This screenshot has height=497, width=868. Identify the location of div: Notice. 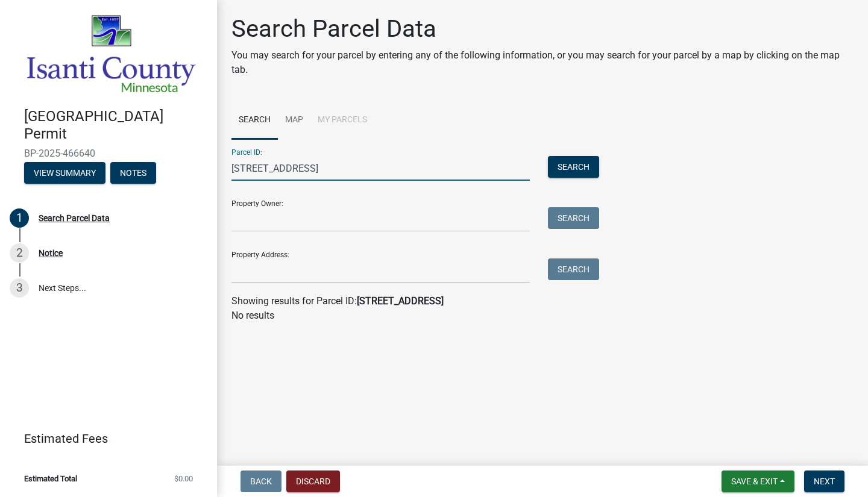
(50, 253).